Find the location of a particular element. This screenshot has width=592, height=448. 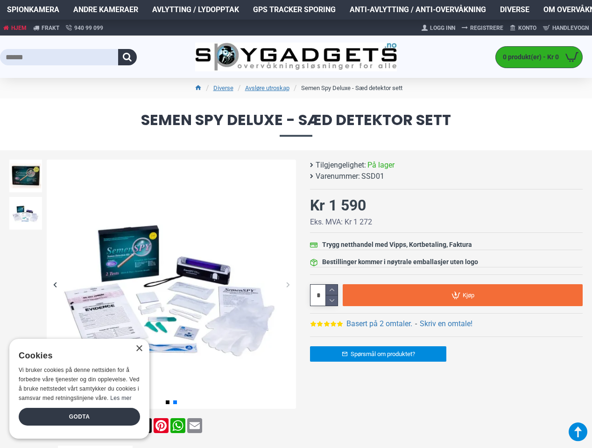

a: WhatsApp is located at coordinates (178, 426).